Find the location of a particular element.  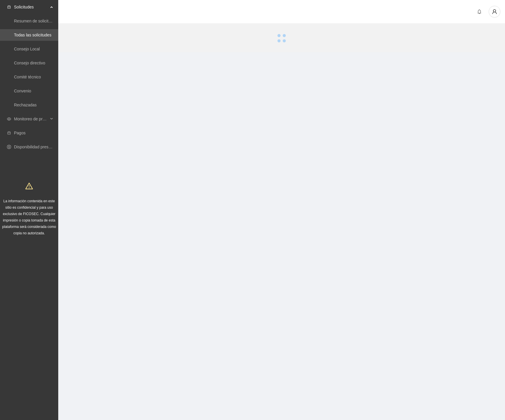

a: Consejo Local is located at coordinates (27, 49).